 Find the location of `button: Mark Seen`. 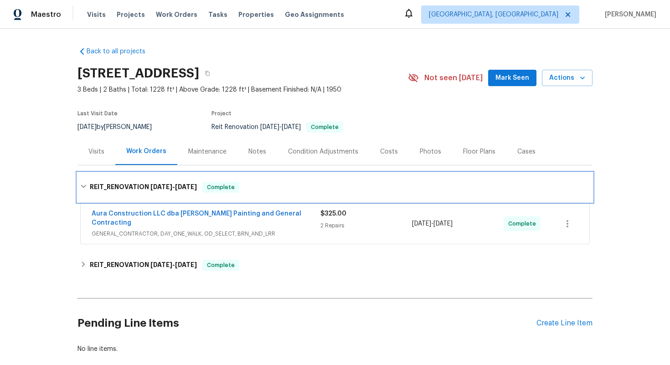

button: Mark Seen is located at coordinates (512, 78).